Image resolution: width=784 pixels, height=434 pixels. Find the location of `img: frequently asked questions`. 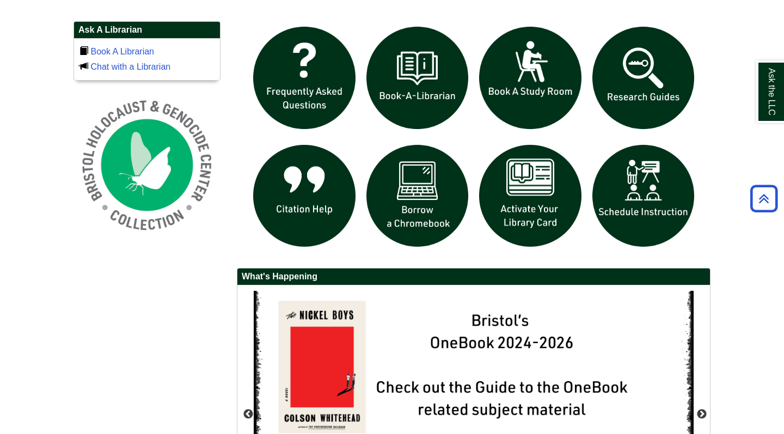

img: frequently asked questions is located at coordinates (304, 78).